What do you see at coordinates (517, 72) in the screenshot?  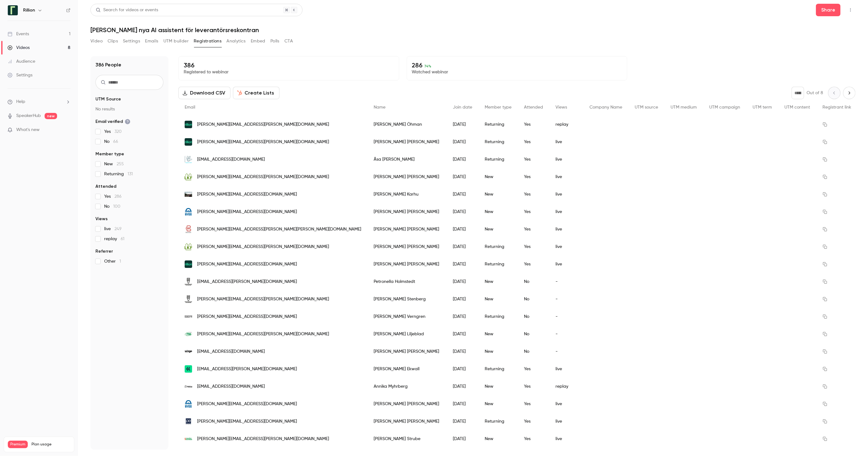 I see `p: Watched webinar` at bounding box center [517, 72].